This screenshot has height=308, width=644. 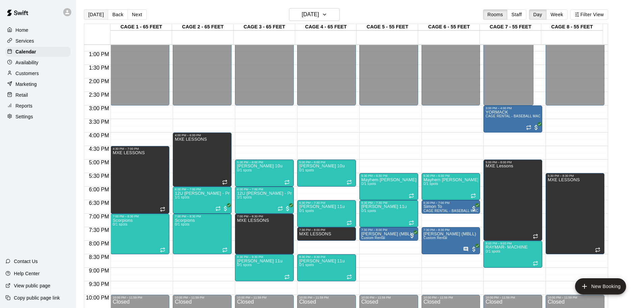 I want to click on p: Services, so click(x=24, y=41).